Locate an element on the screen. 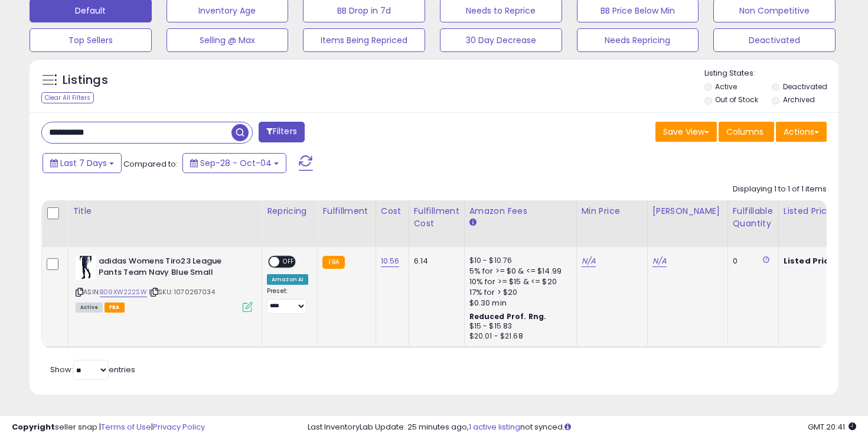 This screenshot has width=868, height=439. img: 31uukpB5WiL._SL40_.jpg is located at coordinates (86, 268).